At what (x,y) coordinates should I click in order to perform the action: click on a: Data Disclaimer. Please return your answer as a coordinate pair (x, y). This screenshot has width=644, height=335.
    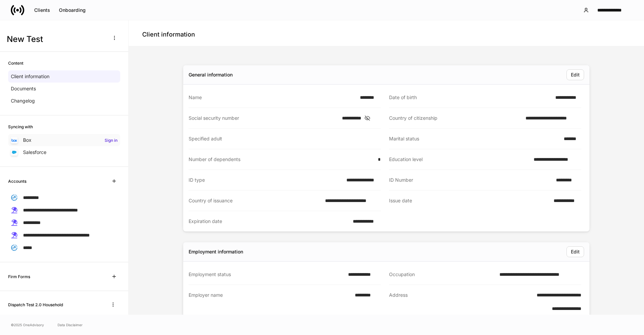
    Looking at the image, I should click on (70, 325).